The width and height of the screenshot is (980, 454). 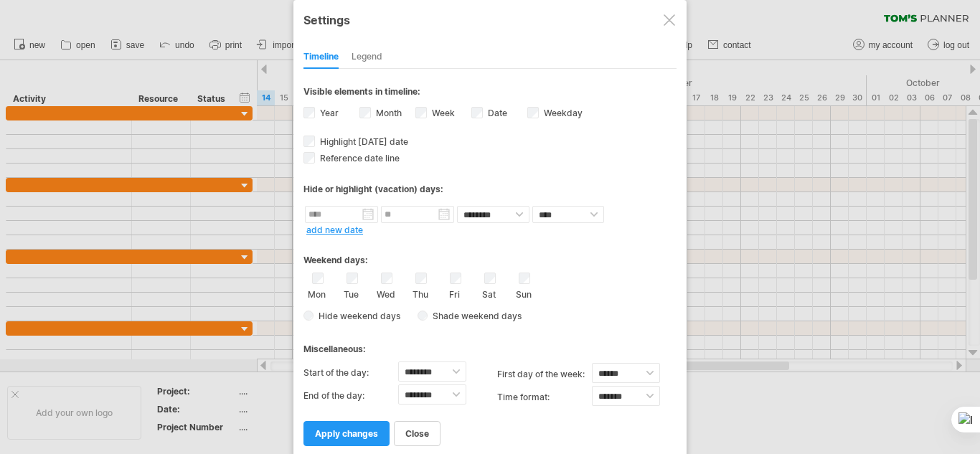 I want to click on label: Start of the day:, so click(x=351, y=373).